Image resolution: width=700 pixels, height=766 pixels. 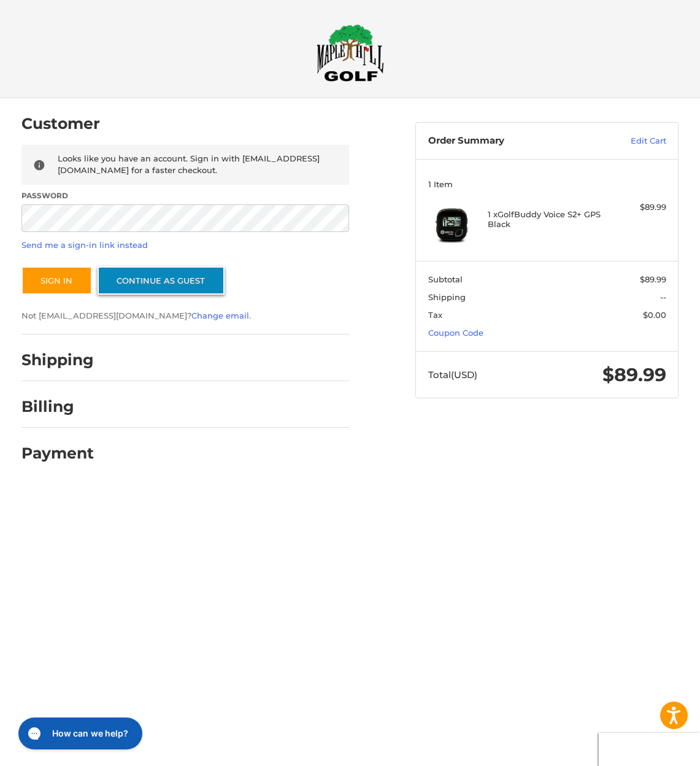 I want to click on div: $89.99, so click(x=637, y=208).